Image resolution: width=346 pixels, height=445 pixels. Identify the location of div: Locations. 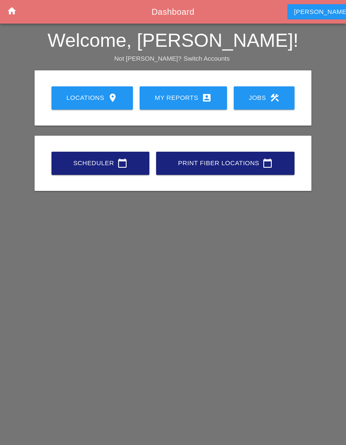
(92, 98).